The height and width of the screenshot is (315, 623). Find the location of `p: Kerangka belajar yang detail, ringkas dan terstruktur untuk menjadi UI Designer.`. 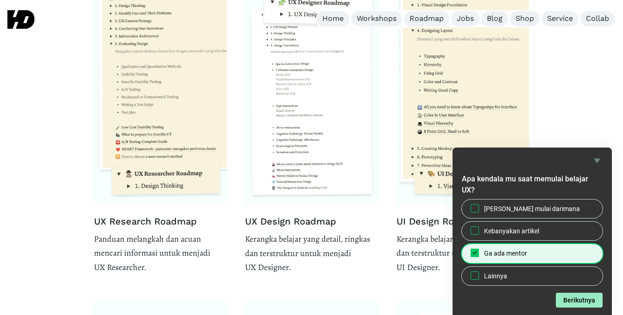

p: Kerangka belajar yang detail, ringkas dan terstruktur untuk menjadi UI Designer. is located at coordinates (463, 253).